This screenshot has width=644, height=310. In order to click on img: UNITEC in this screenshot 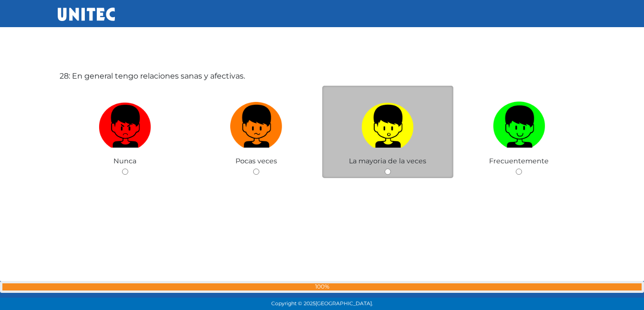, I will do `click(86, 15)`.